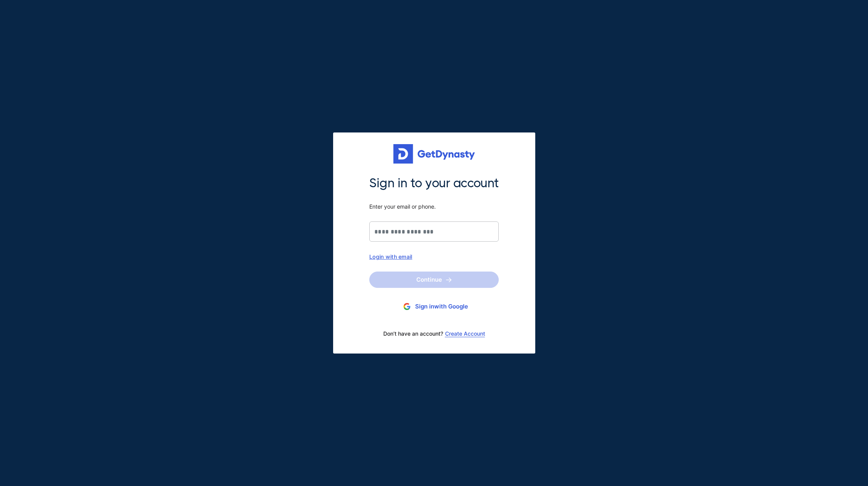  What do you see at coordinates (434, 256) in the screenshot?
I see `div: Login with email` at bounding box center [434, 256].